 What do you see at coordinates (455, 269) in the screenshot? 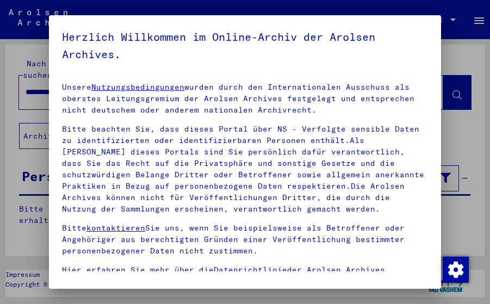
I see `div: Zustimmung ändern` at bounding box center [455, 269].